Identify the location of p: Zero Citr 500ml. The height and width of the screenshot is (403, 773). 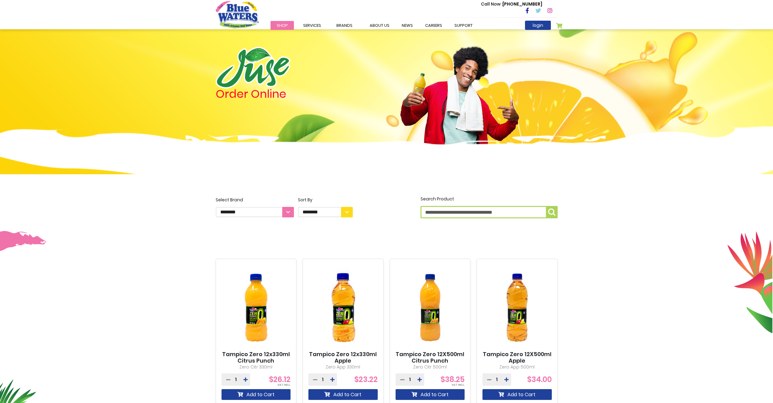
(430, 367).